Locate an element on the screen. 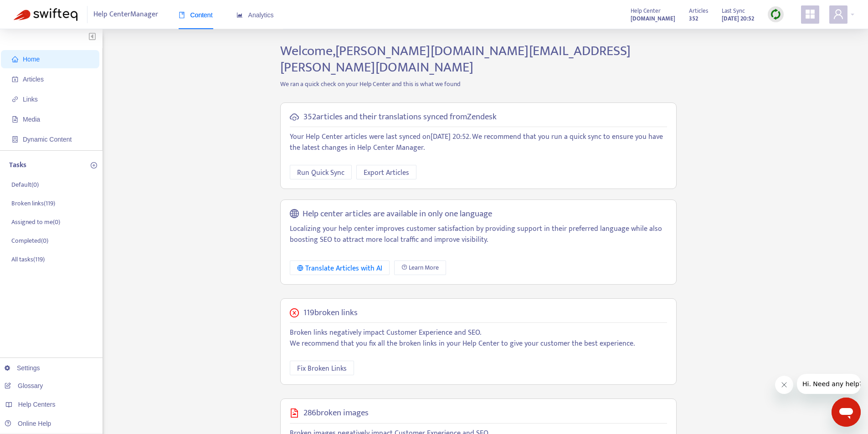  button: Fix Broken Links is located at coordinates (322, 368).